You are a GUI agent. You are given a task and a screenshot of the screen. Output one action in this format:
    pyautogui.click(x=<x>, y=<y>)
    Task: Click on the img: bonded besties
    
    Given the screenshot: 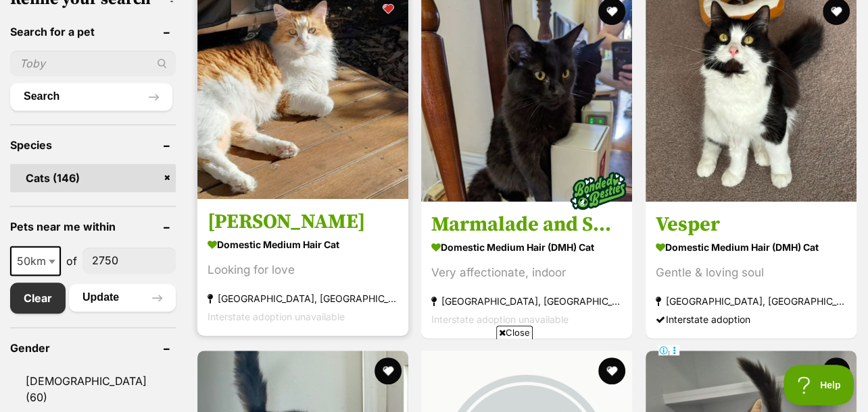 What is the action you would take?
    pyautogui.click(x=599, y=190)
    